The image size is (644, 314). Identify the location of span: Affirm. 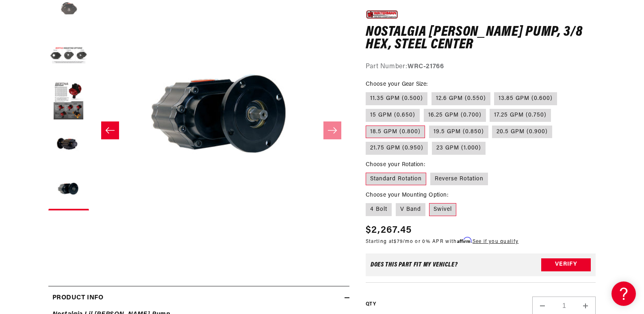
(464, 240).